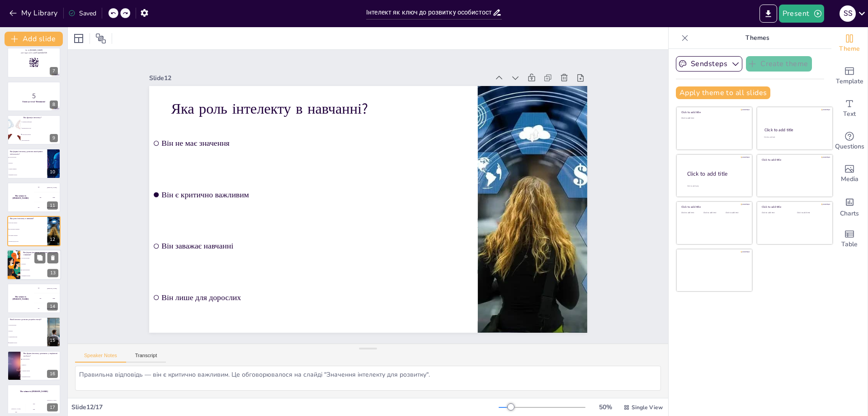 The width and height of the screenshot is (868, 416). I want to click on span: Charts, so click(850, 213).